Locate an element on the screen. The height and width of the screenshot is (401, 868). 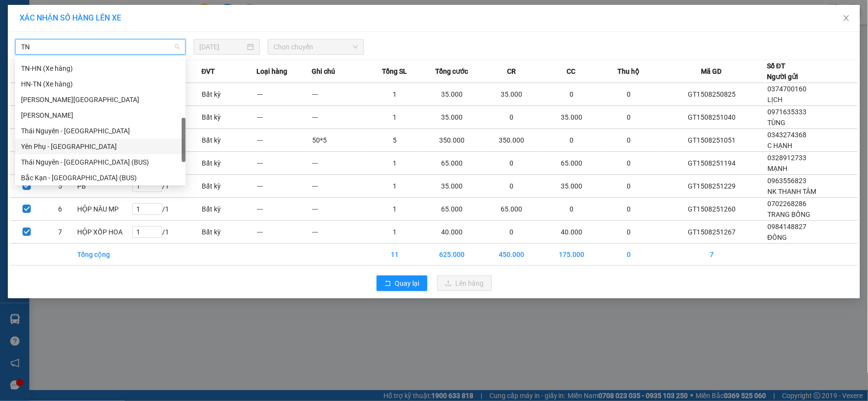
span: Tổng SL is located at coordinates (395, 71).